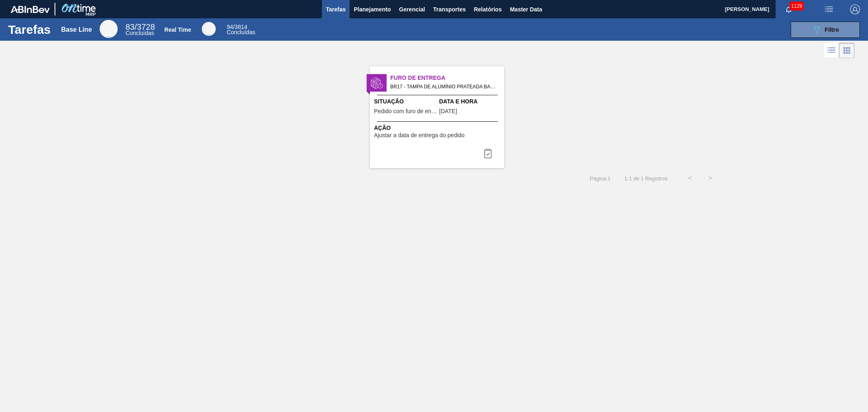 The width and height of the screenshot is (868, 412). Describe the element at coordinates (488, 153) in the screenshot. I see `button: icon-task complete` at that location.